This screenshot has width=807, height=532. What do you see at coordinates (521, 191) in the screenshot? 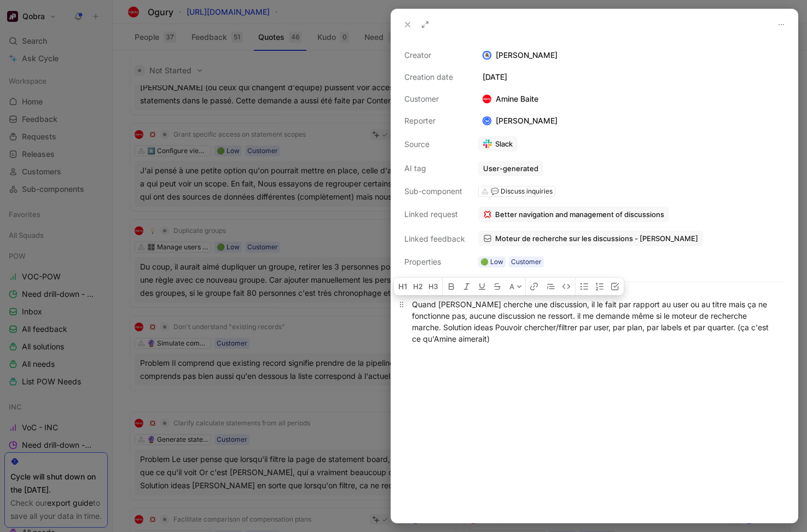
I see `div: 💬 Discuss inquiries` at bounding box center [521, 191].